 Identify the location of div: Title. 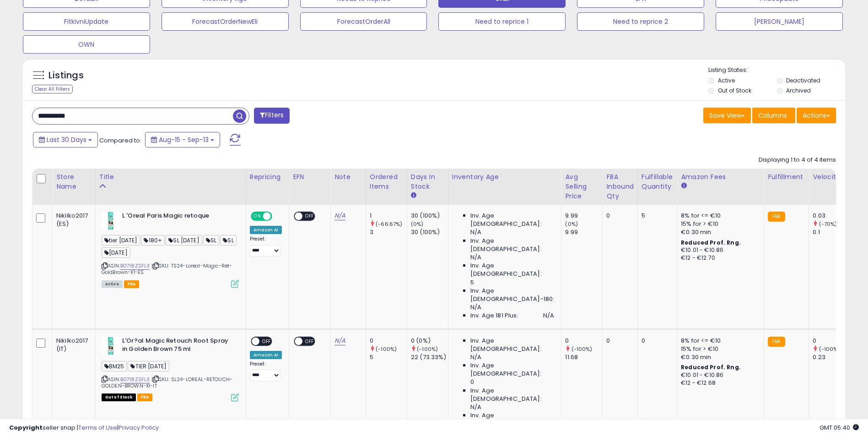
(171, 177).